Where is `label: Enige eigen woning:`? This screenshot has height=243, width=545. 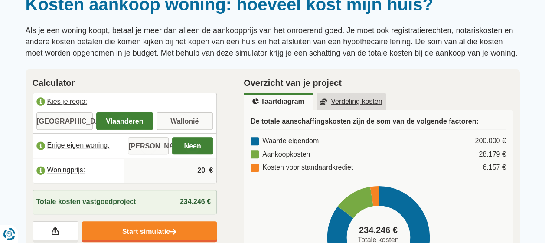
label: Enige eigen woning: is located at coordinates (79, 146).